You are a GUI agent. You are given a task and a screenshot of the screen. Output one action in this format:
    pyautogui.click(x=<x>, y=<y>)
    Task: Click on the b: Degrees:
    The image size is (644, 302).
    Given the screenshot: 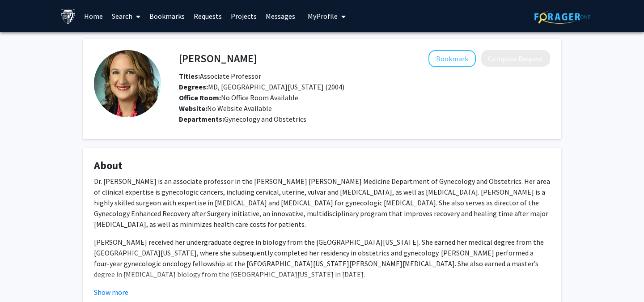 What is the action you would take?
    pyautogui.click(x=193, y=87)
    